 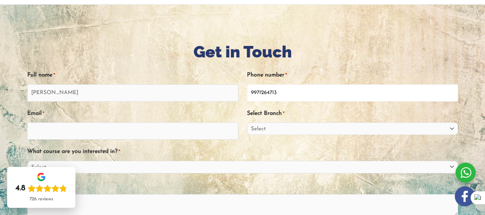 I want to click on label: What course are you interested in?, so click(x=74, y=151).